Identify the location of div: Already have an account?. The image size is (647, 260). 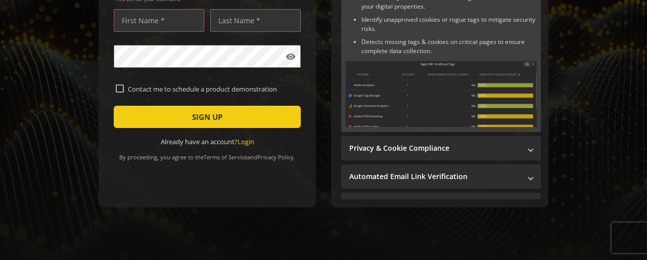
(207, 141).